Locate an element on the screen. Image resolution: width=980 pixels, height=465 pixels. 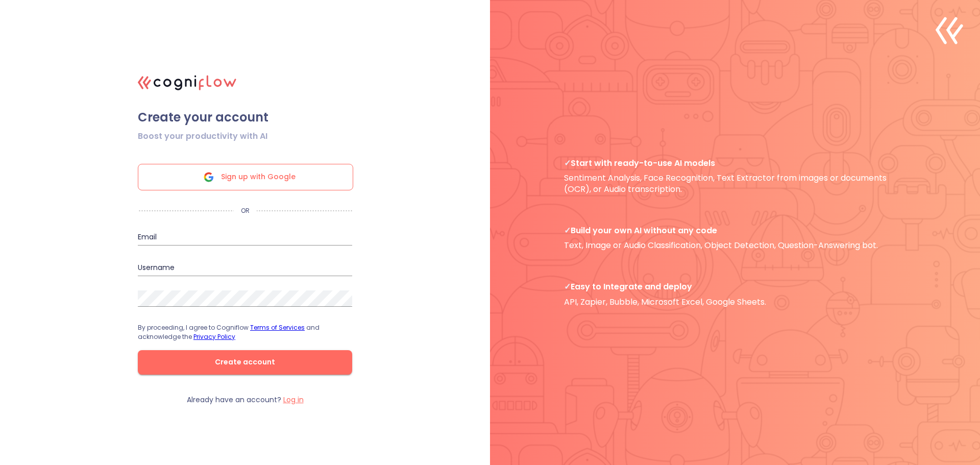
span: Easy to Integrate and deploy is located at coordinates (735, 286).